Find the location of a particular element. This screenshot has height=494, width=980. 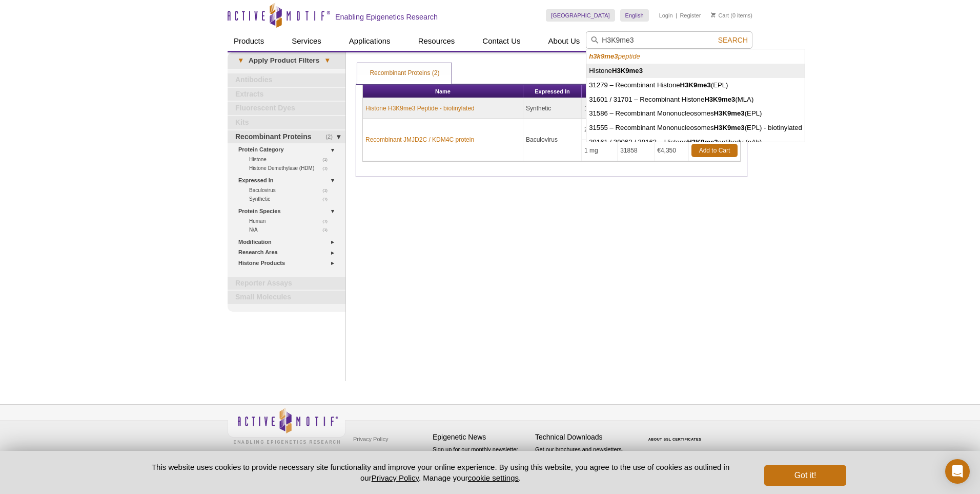

td: 100 µg is located at coordinates (600, 108).